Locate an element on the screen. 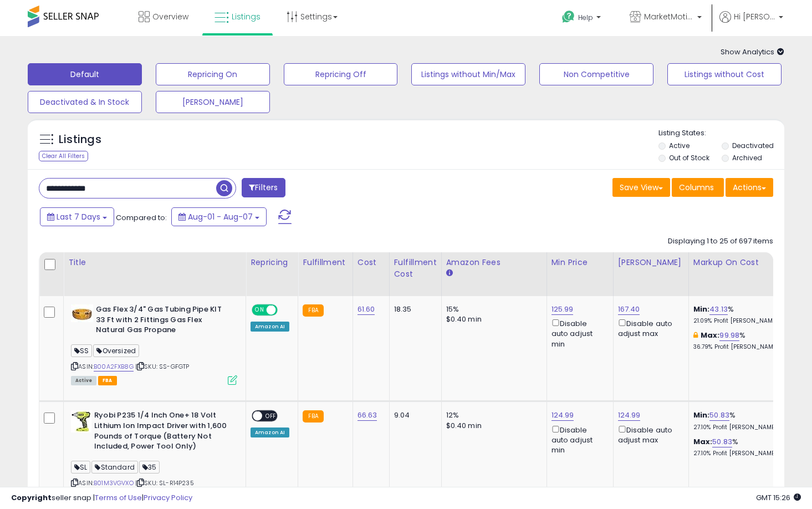 This screenshot has width=812, height=509. button: Filters is located at coordinates (263, 187).